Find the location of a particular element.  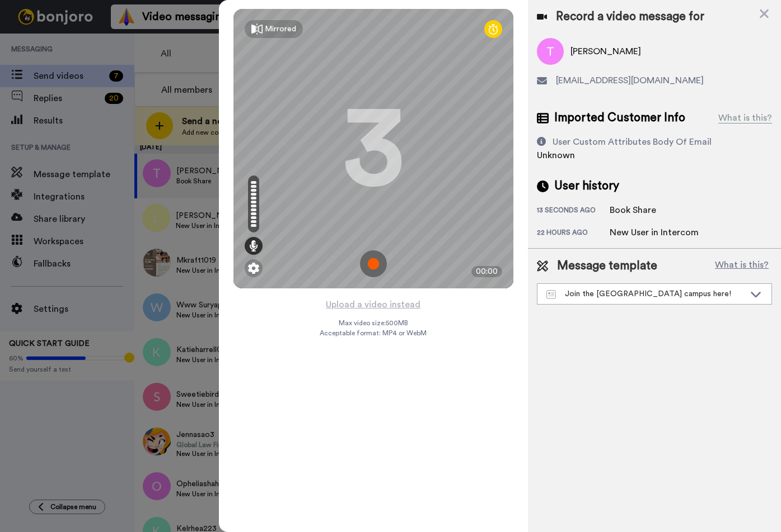

div: New User in Intercom is located at coordinates (654, 233).